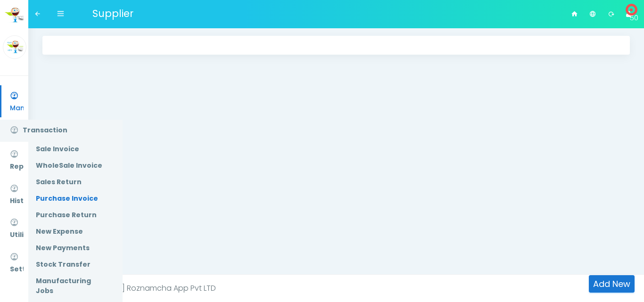 The height and width of the screenshot is (302, 644). What do you see at coordinates (628, 14) in the screenshot?
I see `a: 50` at bounding box center [628, 14].